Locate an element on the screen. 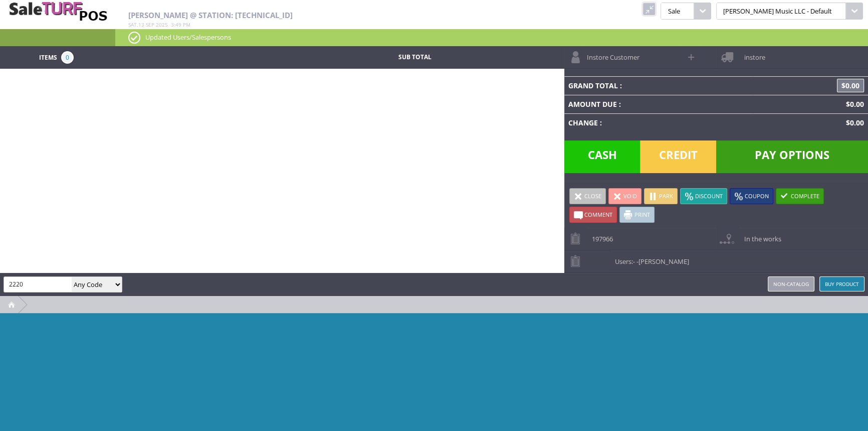  a: Park is located at coordinates (661, 196).